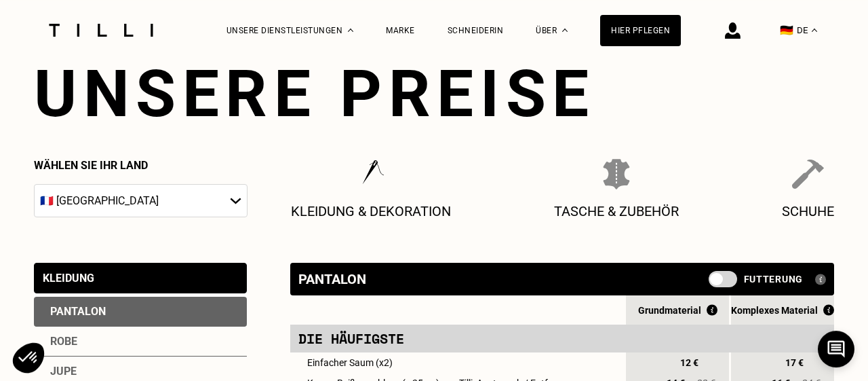 This screenshot has width=868, height=381. I want to click on img: menu déroulant, so click(814, 30).